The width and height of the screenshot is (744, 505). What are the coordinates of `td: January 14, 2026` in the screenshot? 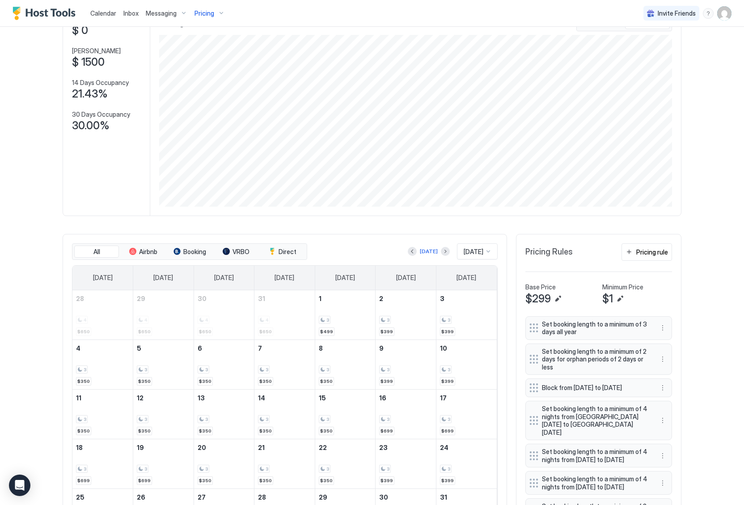 It's located at (285, 414).